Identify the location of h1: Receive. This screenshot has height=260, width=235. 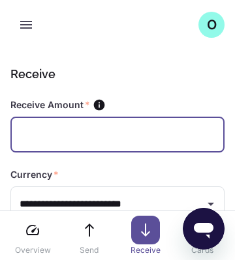
(115, 74).